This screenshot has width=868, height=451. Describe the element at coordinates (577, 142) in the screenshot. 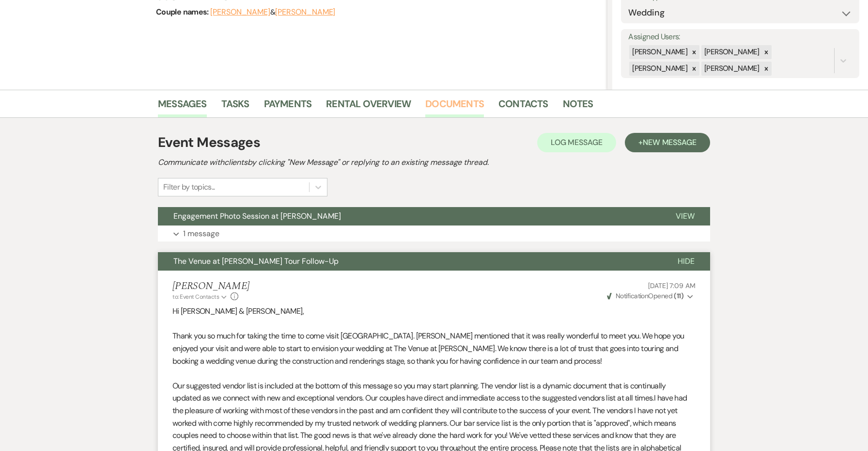

I see `span: Log Message` at that location.